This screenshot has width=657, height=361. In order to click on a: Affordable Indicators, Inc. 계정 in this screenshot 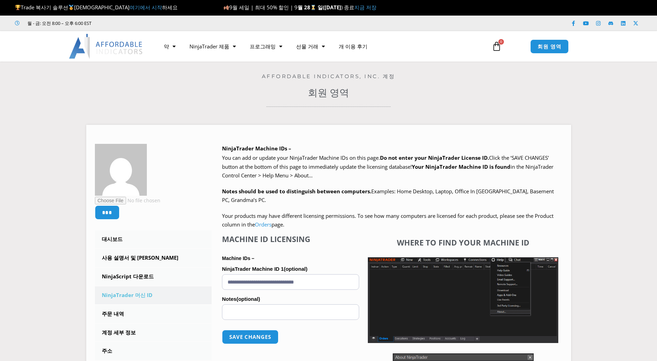, I will do `click(328, 76)`.